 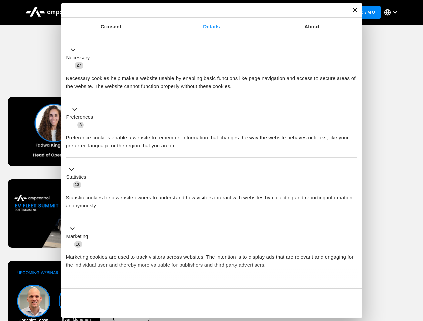 What do you see at coordinates (80, 58) in the screenshot?
I see `button: Necessary (27)` at bounding box center [80, 58].